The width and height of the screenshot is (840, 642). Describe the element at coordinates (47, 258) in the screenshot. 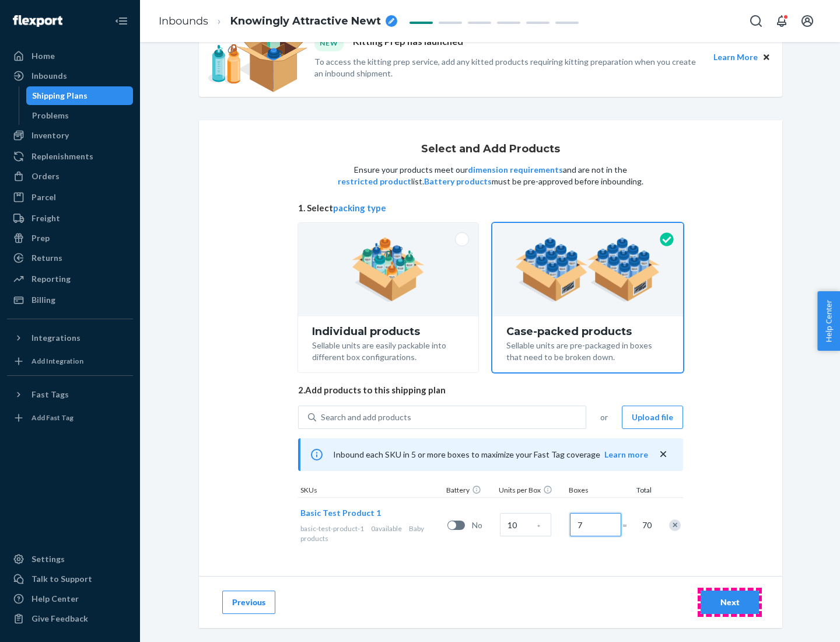

I see `div: Returns` at that location.